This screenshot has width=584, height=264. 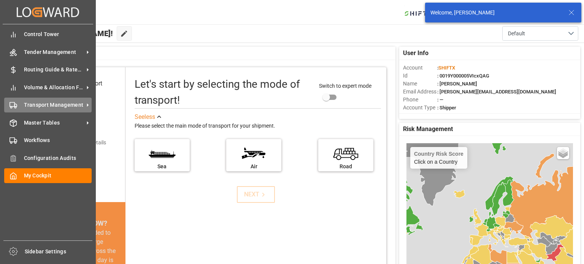 I want to click on div: Sea, so click(x=162, y=167).